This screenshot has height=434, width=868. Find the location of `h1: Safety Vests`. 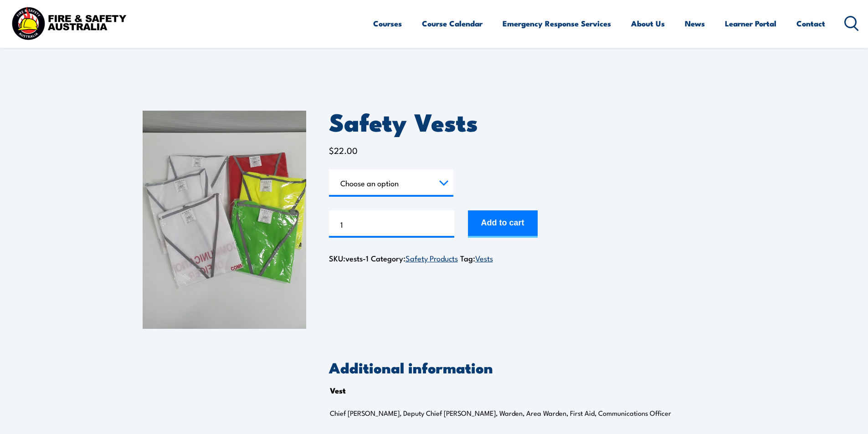

h1: Safety Vests is located at coordinates (528, 121).